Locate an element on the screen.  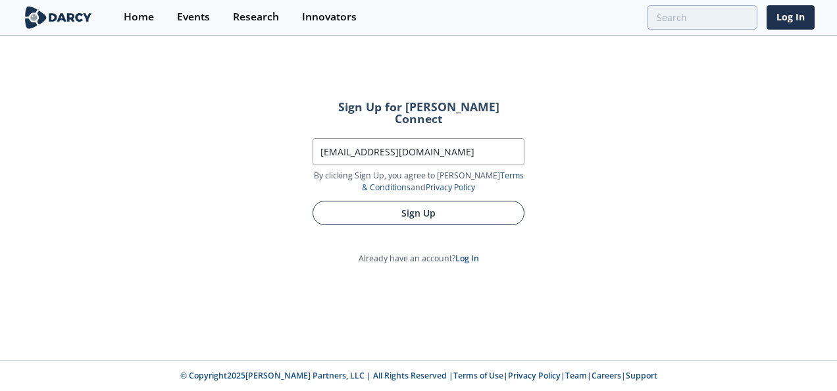
button: Sign Up is located at coordinates (419, 213).